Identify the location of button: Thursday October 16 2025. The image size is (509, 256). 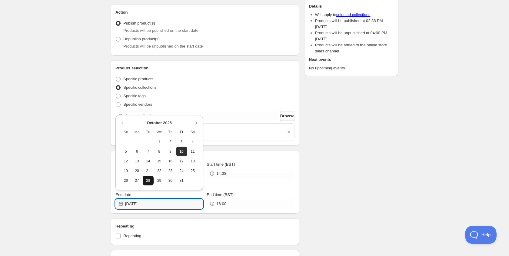
(170, 161).